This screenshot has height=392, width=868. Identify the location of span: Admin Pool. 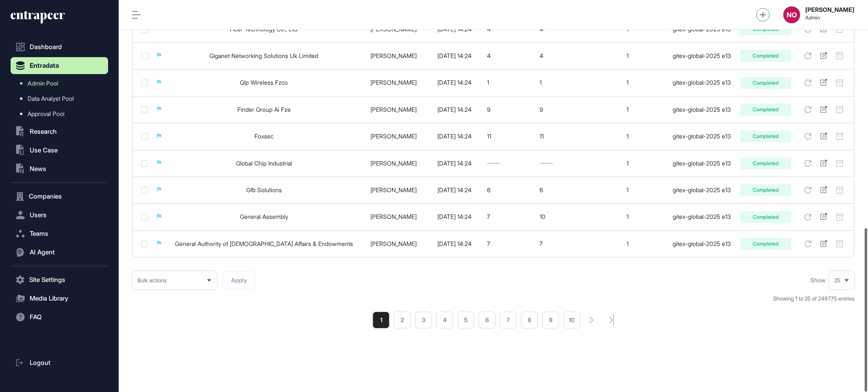
(43, 83).